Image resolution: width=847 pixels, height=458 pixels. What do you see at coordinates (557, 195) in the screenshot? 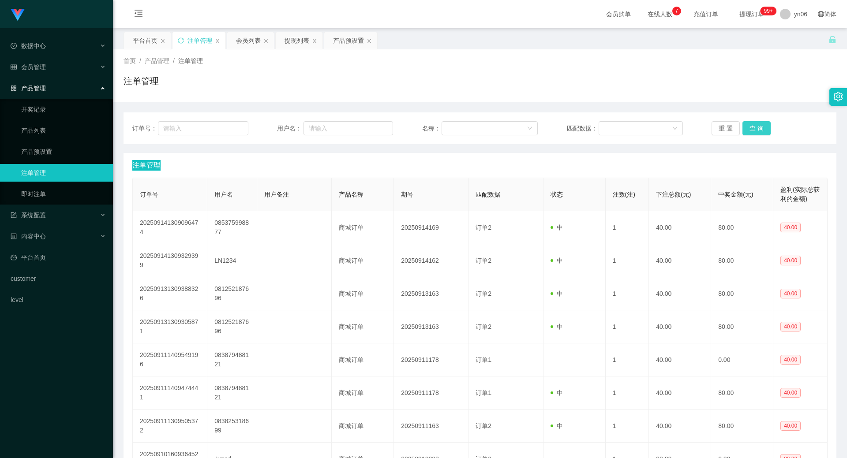
I see `span: 状态` at bounding box center [557, 195].